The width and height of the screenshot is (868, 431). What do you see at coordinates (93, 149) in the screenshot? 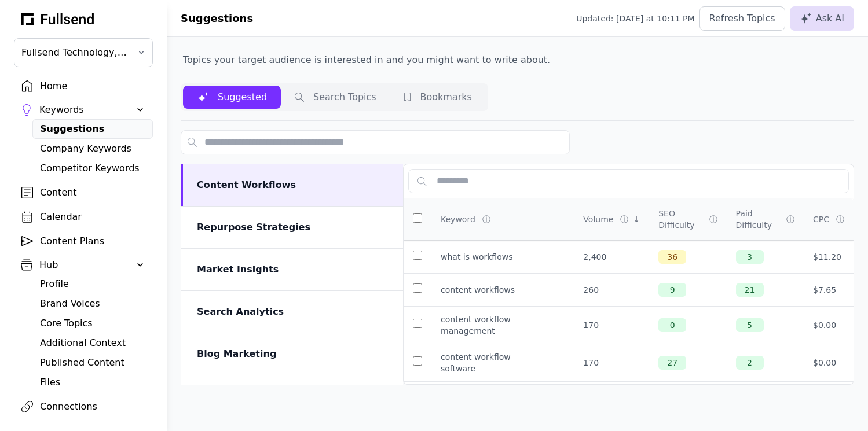
I see `a: Company Keywords` at bounding box center [93, 149].